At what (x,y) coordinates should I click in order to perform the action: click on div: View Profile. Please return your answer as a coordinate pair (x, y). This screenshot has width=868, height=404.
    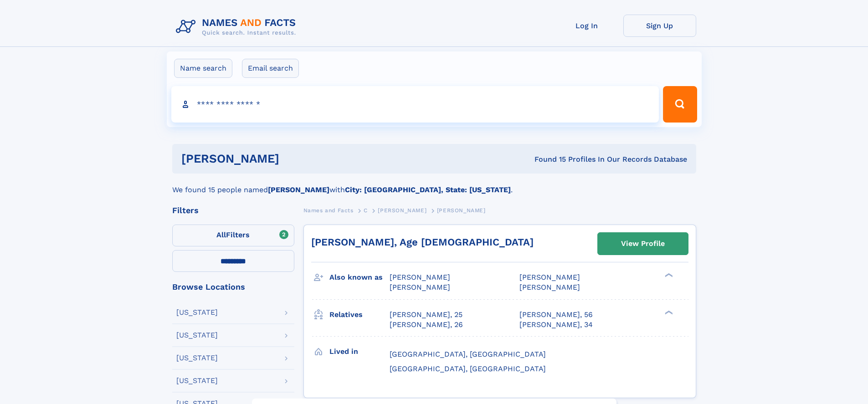
    Looking at the image, I should click on (643, 244).